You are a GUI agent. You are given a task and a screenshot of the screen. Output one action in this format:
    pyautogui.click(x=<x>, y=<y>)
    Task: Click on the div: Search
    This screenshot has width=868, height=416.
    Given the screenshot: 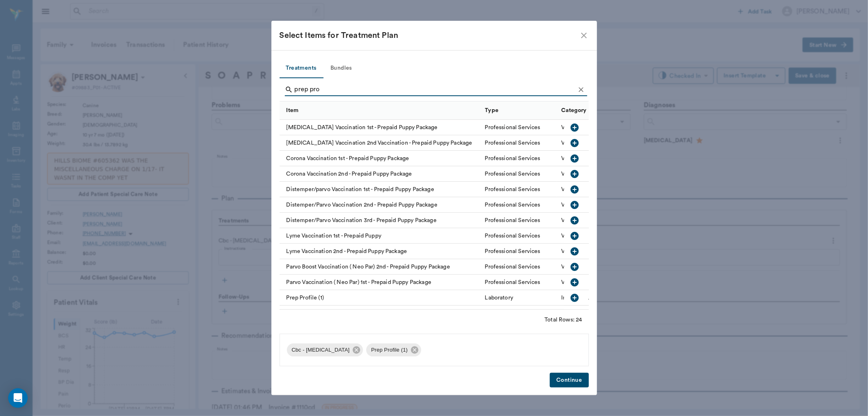 What is the action you would take?
    pyautogui.click(x=436, y=90)
    